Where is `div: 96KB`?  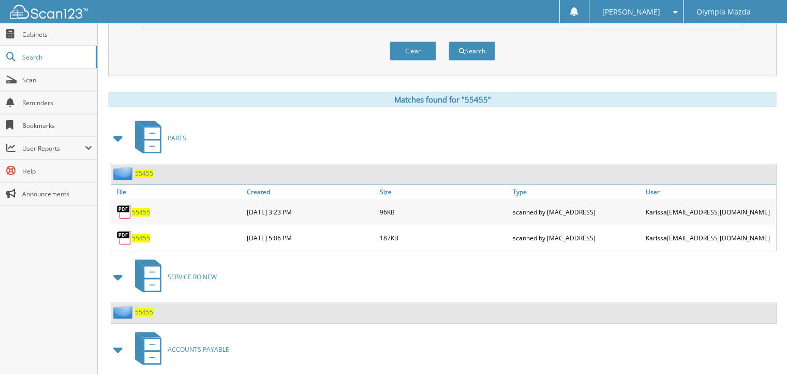
div: 96KB is located at coordinates (444, 212).